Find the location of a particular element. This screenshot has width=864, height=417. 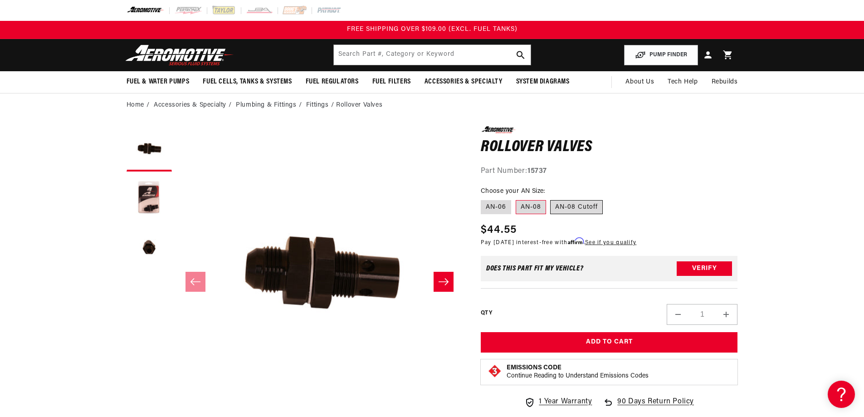

span: System Diagrams is located at coordinates (543, 82).